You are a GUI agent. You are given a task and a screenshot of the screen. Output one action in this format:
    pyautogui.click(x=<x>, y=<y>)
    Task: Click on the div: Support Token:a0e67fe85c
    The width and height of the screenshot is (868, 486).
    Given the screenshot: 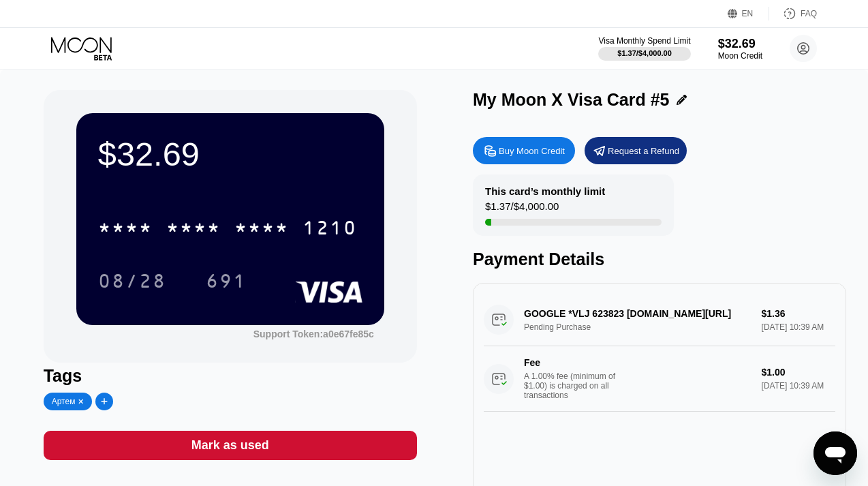 What is the action you would take?
    pyautogui.click(x=314, y=334)
    